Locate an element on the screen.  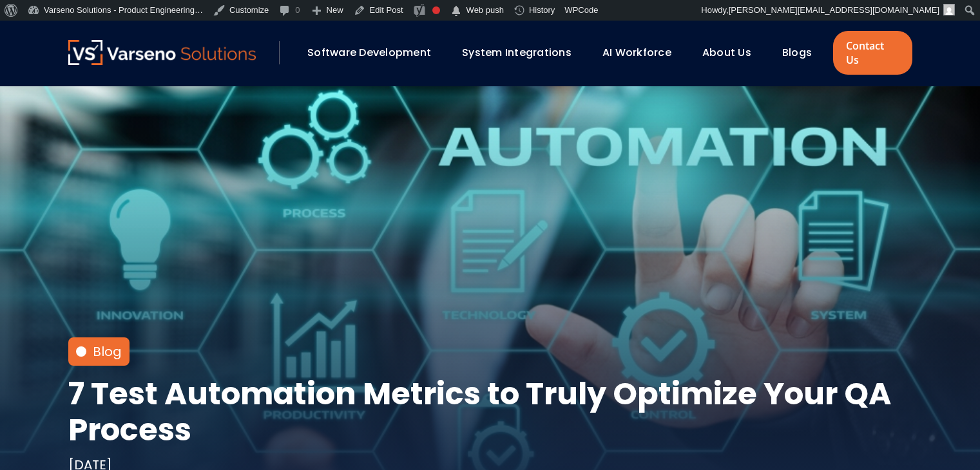
div: Focus keyphrase not set is located at coordinates (436, 10).